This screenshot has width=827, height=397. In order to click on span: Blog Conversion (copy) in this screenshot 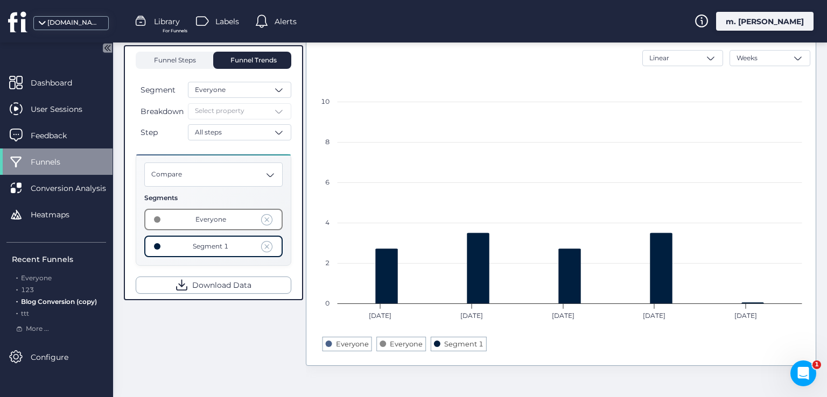, I will do `click(59, 302)`.